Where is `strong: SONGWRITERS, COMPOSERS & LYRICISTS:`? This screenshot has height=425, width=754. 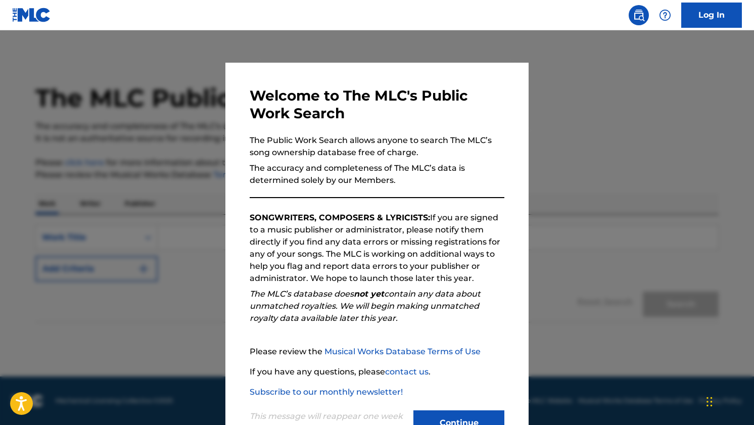
strong: SONGWRITERS, COMPOSERS & LYRICISTS: is located at coordinates (340, 217).